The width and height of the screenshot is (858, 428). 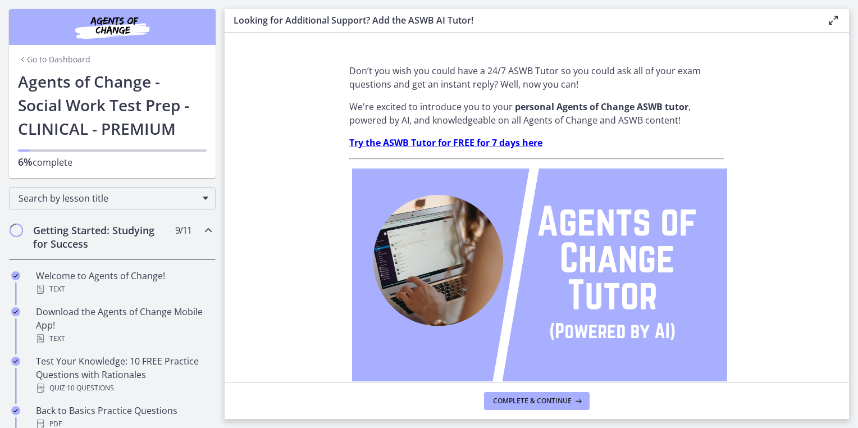 I want to click on p: Don’t you wish you could have a 24/7 ASWB Tutor so you could ask all of your exam questions and g..., so click(x=537, y=77).